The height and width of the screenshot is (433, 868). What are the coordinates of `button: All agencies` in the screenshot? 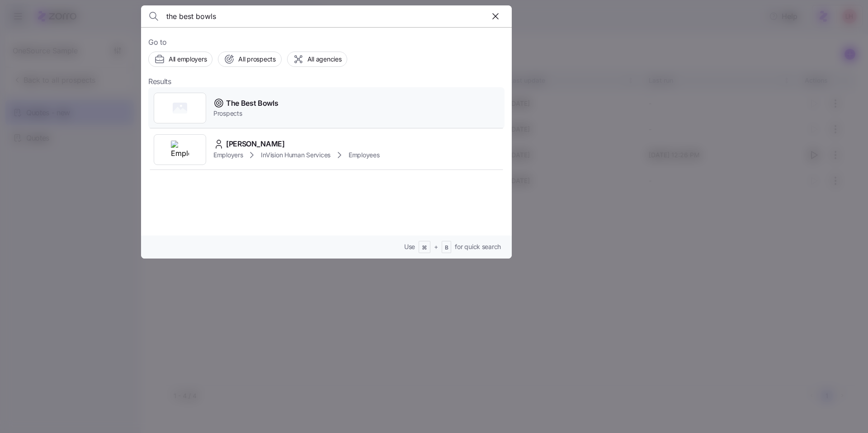 It's located at (318, 59).